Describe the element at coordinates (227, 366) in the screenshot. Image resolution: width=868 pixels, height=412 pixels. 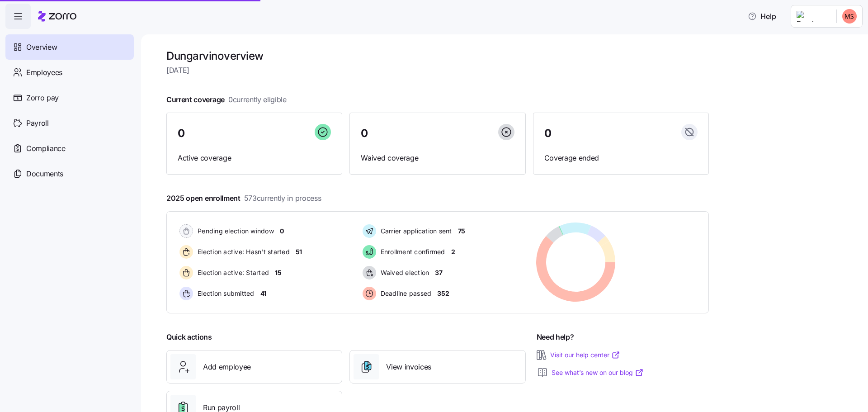
I see `span: Add employee` at that location.